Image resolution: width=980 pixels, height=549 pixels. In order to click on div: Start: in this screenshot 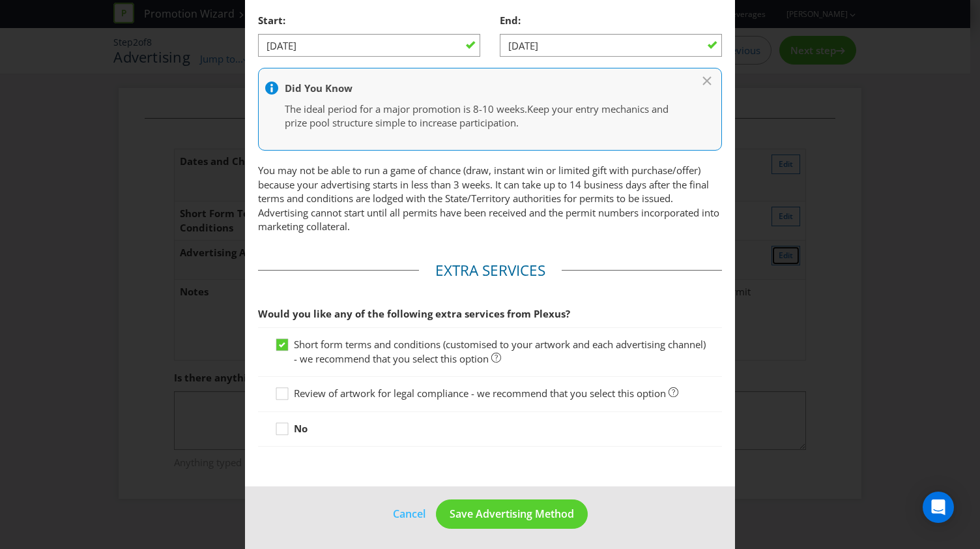, I will do `click(369, 20)`.